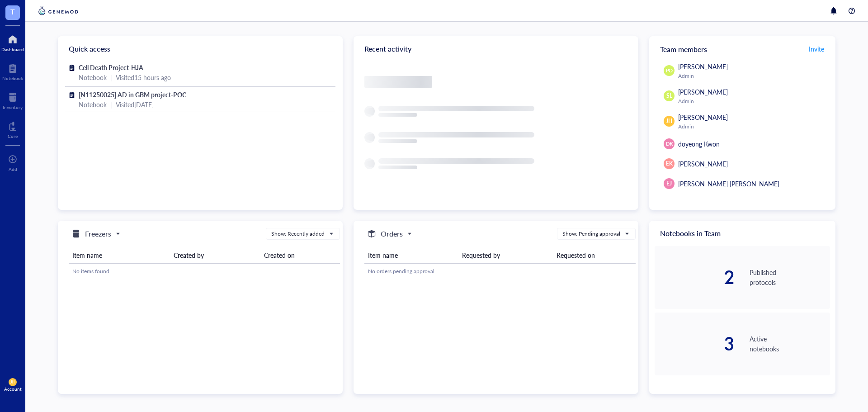  I want to click on a: Inventory, so click(13, 100).